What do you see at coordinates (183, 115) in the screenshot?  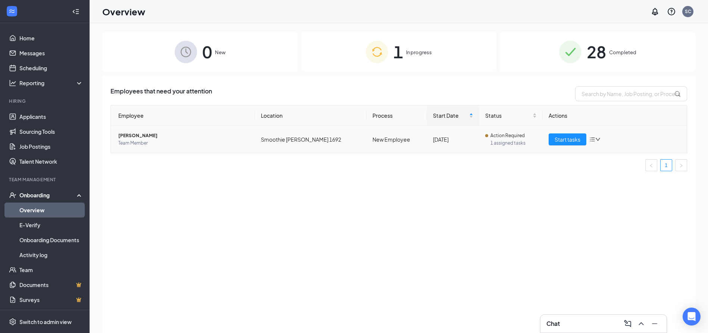 I see `th: Employee` at bounding box center [183, 115].